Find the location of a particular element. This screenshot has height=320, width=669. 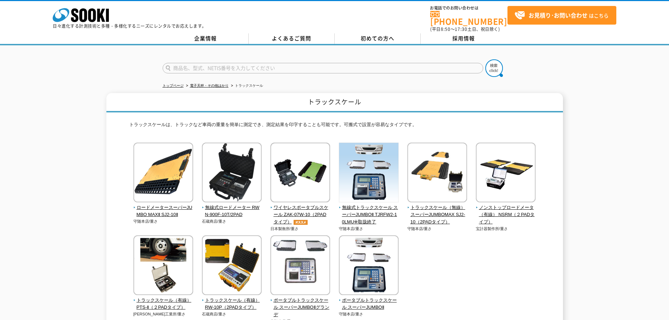

img: トラックスケール（有線） RW-10P（2PADタイプ） is located at coordinates (232, 266).